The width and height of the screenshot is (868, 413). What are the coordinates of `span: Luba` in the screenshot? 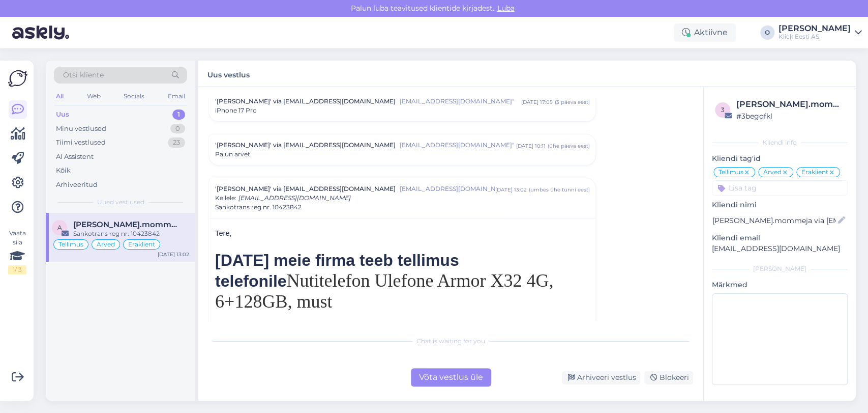 It's located at (506, 8).